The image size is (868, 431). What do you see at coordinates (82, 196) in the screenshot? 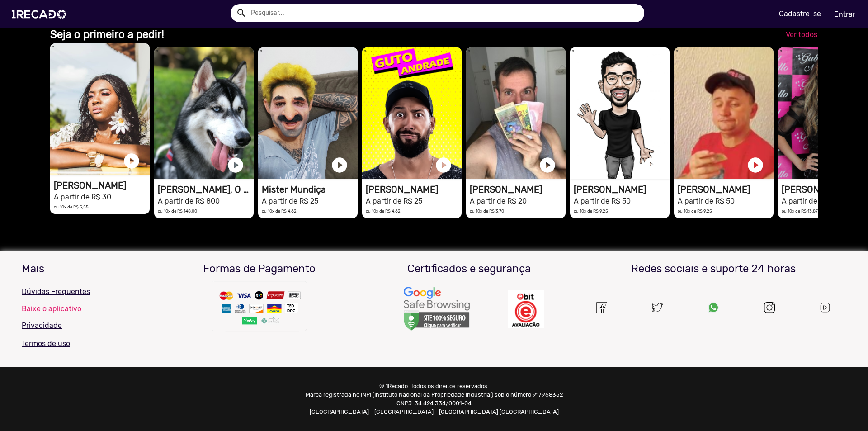
I see `small: A partir de R$ 30` at bounding box center [82, 196].